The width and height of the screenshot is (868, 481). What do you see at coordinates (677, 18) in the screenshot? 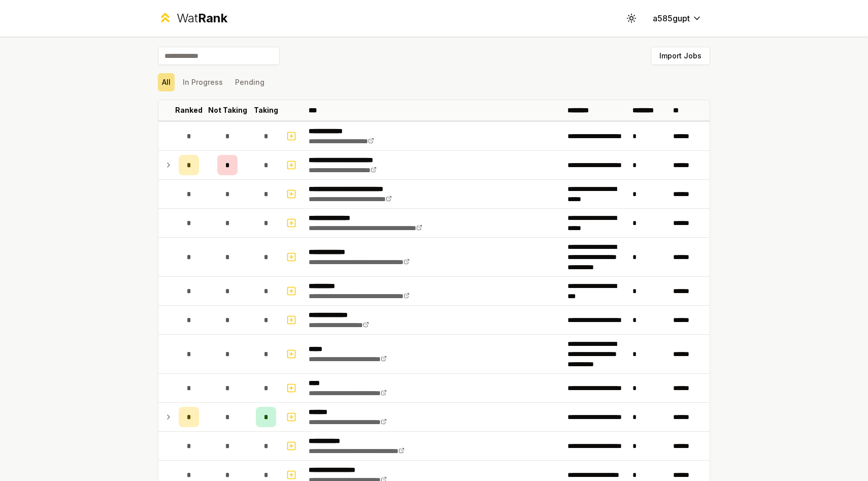
I see `button: a585gupt` at bounding box center [677, 18].